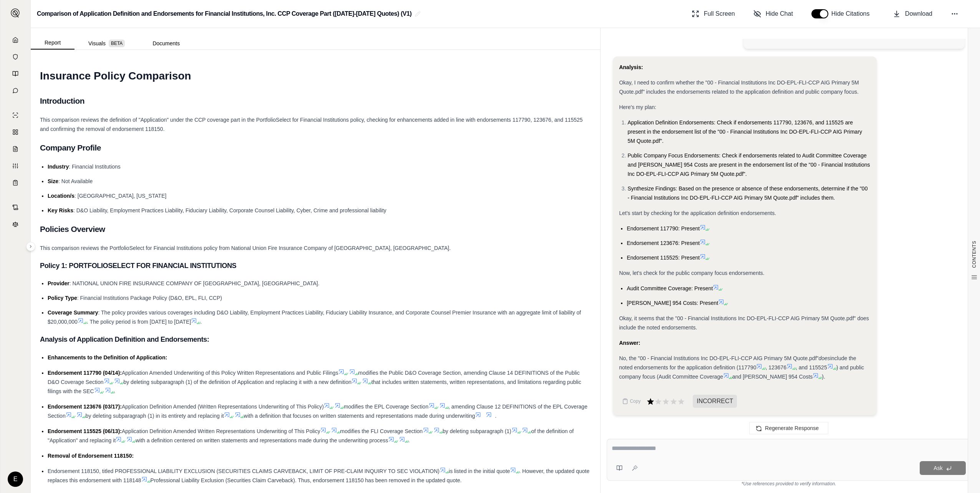 This screenshot has width=980, height=493. I want to click on span: CONTENTS, so click(973, 254).